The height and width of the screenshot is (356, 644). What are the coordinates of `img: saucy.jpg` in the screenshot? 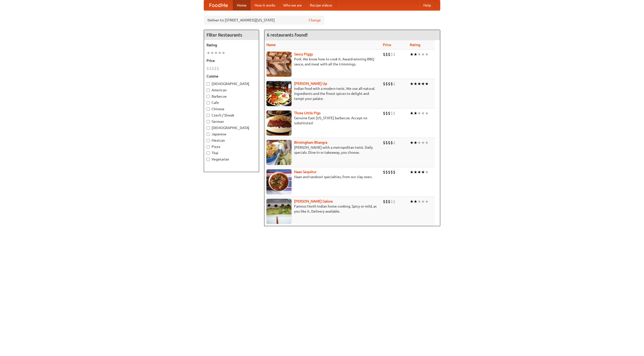 It's located at (279, 64).